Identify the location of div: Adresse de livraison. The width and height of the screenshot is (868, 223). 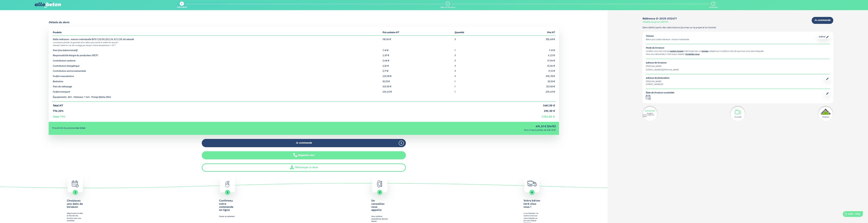
(737, 63).